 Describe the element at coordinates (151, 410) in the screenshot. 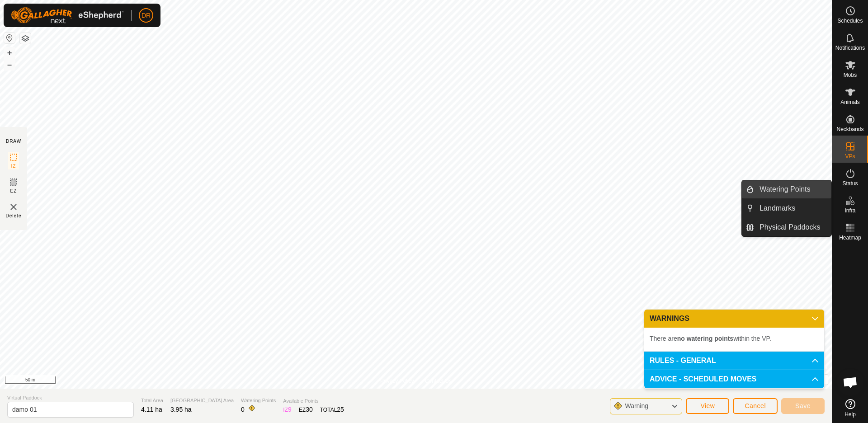

I see `span: 4.11 ha` at that location.